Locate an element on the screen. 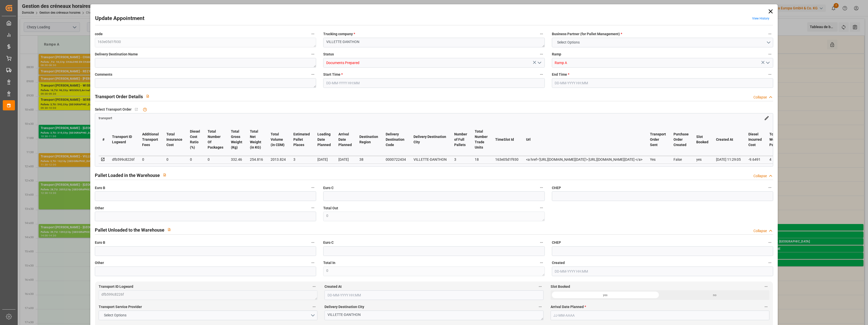 This screenshot has width=868, height=325. th: Diesel Incurred Cost is located at coordinates (755, 140).